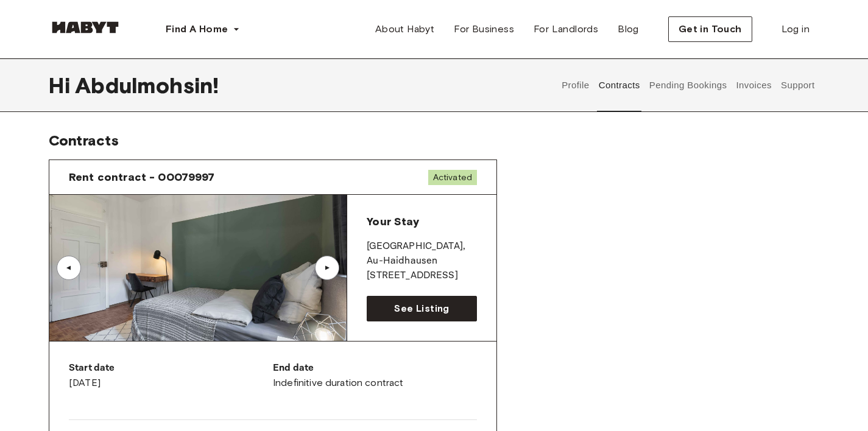  What do you see at coordinates (170, 368) in the screenshot?
I see `p: Start date` at bounding box center [170, 368].